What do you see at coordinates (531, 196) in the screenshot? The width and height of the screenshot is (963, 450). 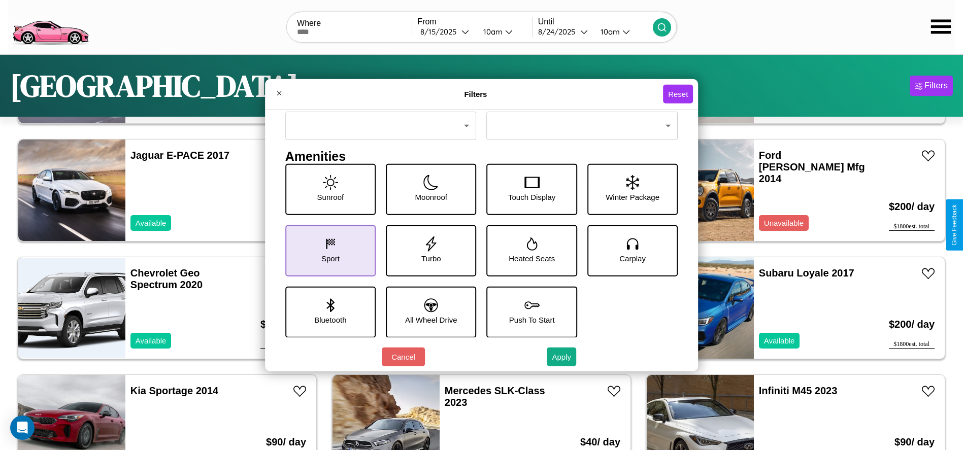 I see `p: Touch Display` at bounding box center [531, 196].